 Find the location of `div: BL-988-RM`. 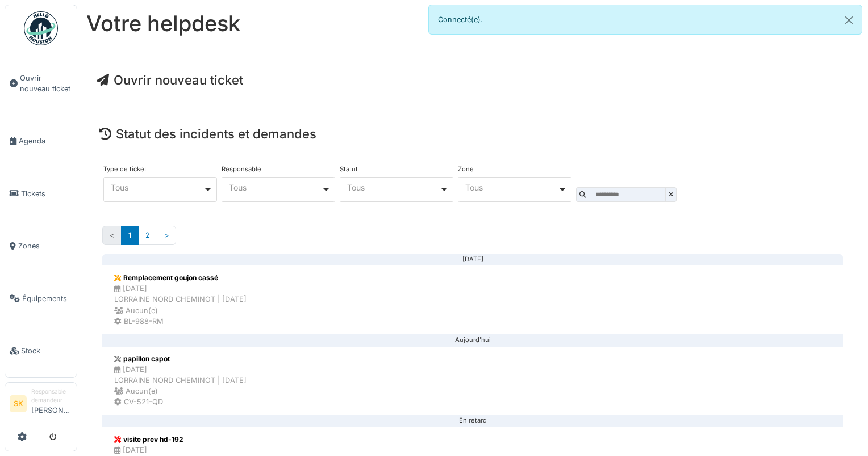

div: BL-988-RM is located at coordinates (180, 321).